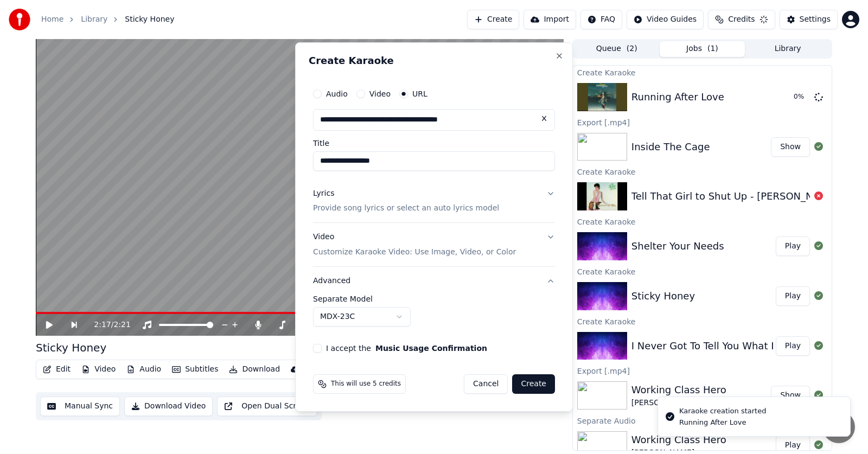 The height and width of the screenshot is (454, 868). Describe the element at coordinates (407, 348) in the screenshot. I see `label: I accept the` at that location.